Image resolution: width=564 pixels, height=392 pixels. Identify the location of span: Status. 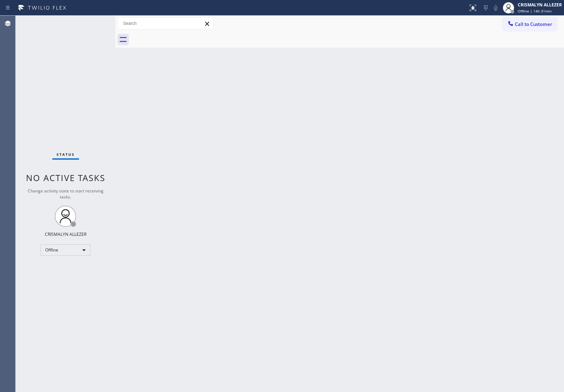
(66, 155).